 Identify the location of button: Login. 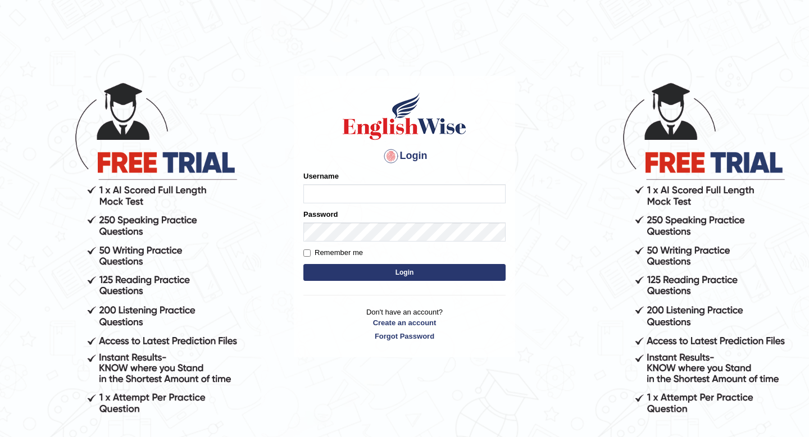
(404, 272).